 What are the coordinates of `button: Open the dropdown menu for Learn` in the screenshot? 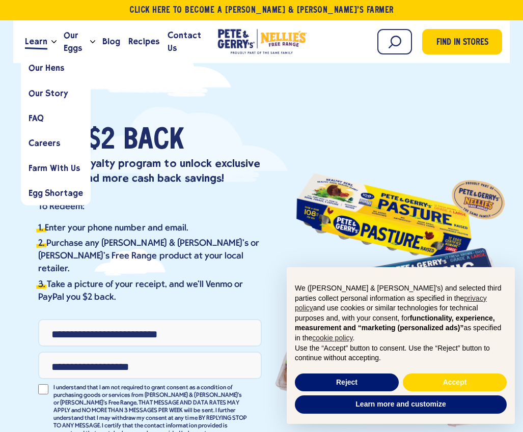 It's located at (54, 42).